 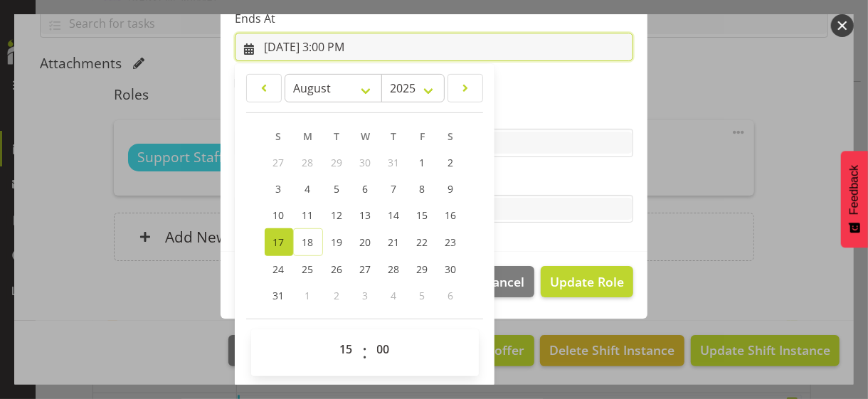 What do you see at coordinates (308, 242) in the screenshot?
I see `span: 18` at bounding box center [308, 242].